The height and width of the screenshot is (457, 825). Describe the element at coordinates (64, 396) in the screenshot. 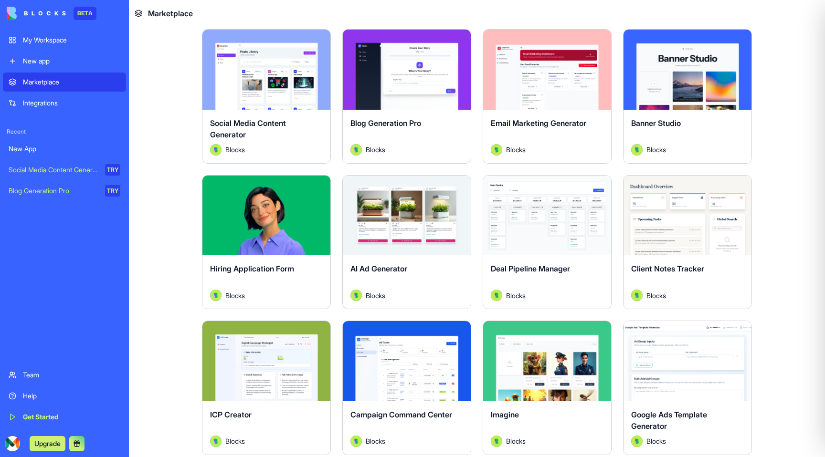

I see `a: Help` at that location.